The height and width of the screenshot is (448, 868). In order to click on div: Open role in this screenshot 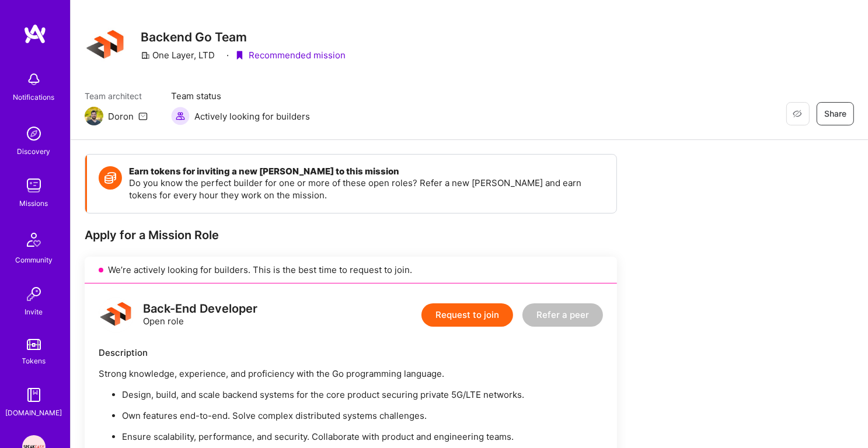, I will do `click(200, 315)`.